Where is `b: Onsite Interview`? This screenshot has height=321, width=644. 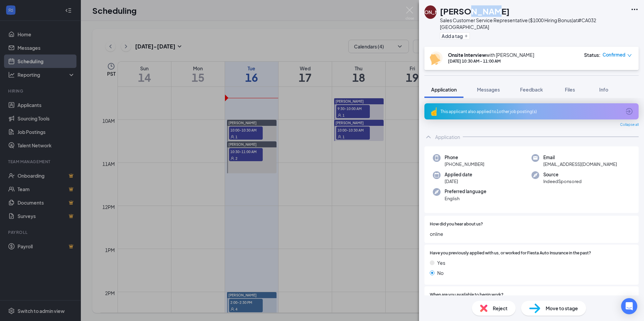 b: Onsite Interview is located at coordinates (467, 55).